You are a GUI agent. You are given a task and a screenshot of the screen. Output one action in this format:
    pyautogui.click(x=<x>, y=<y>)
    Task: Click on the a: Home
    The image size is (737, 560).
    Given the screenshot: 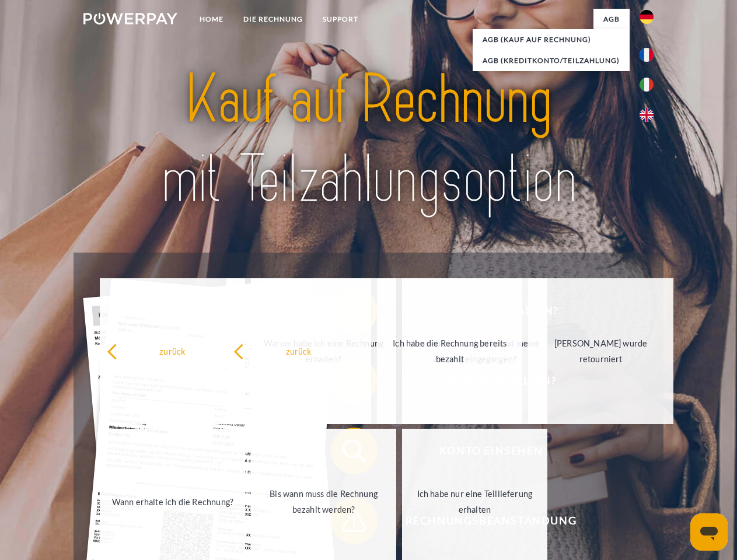 What is the action you would take?
    pyautogui.click(x=211, y=19)
    